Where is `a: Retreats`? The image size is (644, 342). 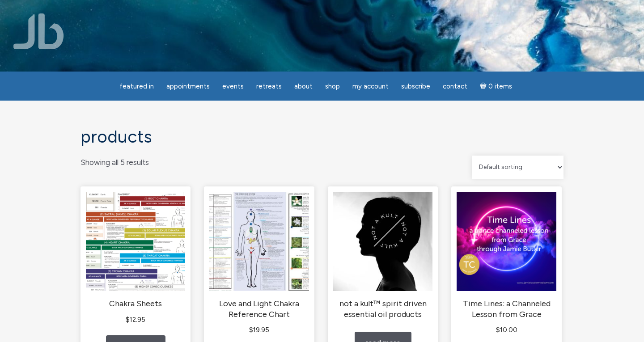
a: Retreats is located at coordinates (269, 86).